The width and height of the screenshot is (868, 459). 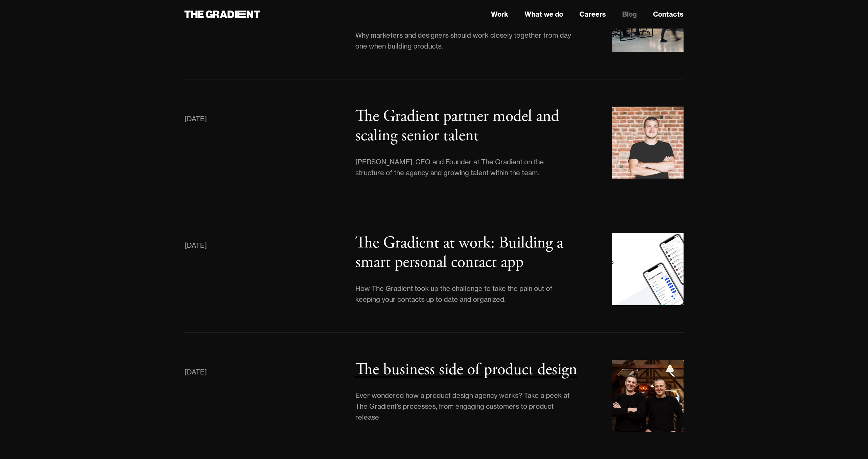 I want to click on a: What we do, so click(x=544, y=14).